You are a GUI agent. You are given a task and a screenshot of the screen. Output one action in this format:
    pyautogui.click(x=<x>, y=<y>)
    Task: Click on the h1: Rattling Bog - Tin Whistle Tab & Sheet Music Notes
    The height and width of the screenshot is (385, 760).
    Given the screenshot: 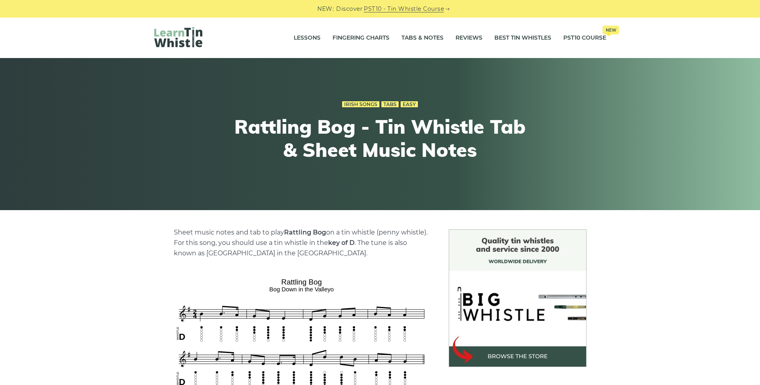 What is the action you would take?
    pyautogui.click(x=380, y=138)
    